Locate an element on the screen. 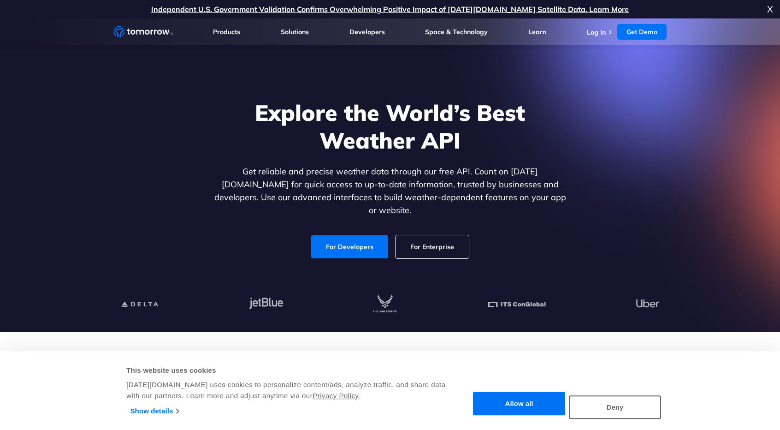 The height and width of the screenshot is (430, 780). a: For Developers is located at coordinates (349, 247).